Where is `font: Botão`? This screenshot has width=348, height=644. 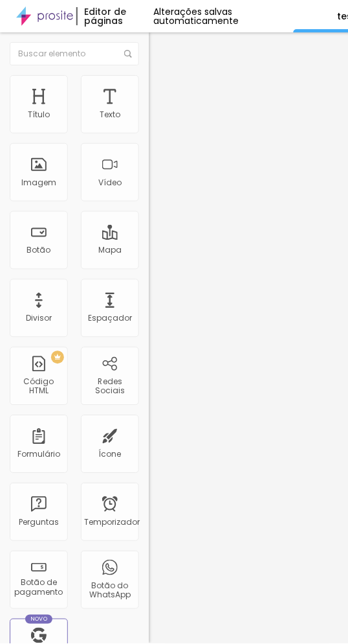 font: Botão is located at coordinates (39, 251).